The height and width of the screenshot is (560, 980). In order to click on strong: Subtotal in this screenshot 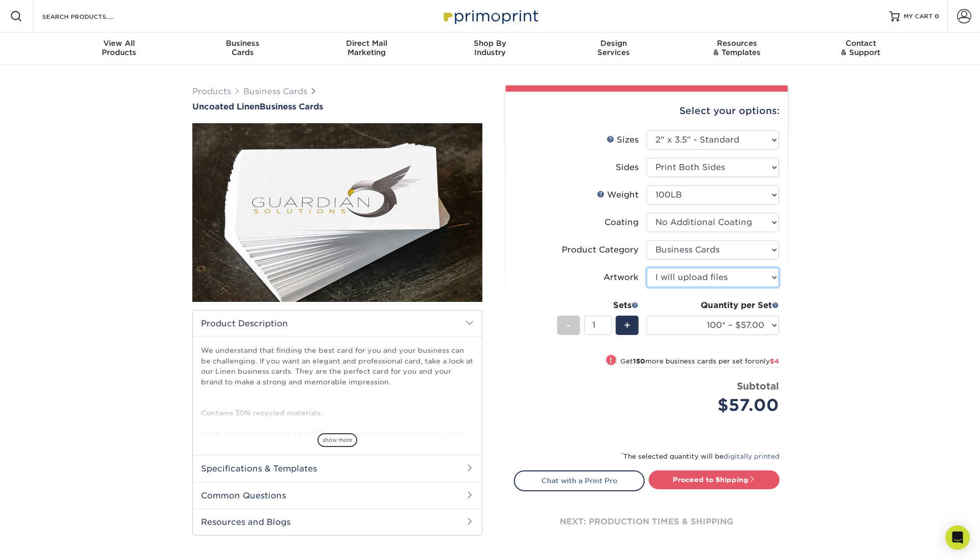, I will do `click(757, 386)`.